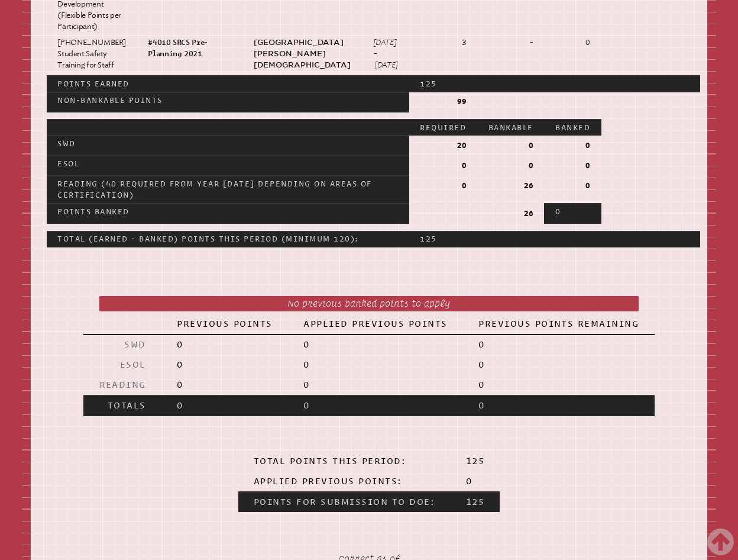 The width and height of the screenshot is (738, 560). What do you see at coordinates (443, 128) in the screenshot?
I see `p: Required` at bounding box center [443, 128].